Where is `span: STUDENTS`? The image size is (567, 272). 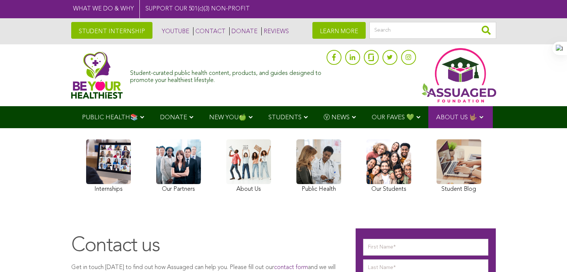 span: STUDENTS is located at coordinates (285, 117).